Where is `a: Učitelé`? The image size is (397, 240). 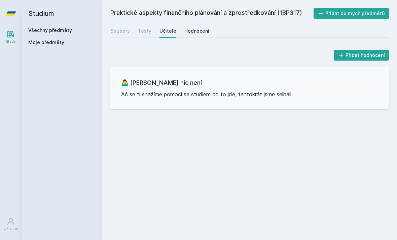
a: Učitelé is located at coordinates (168, 31).